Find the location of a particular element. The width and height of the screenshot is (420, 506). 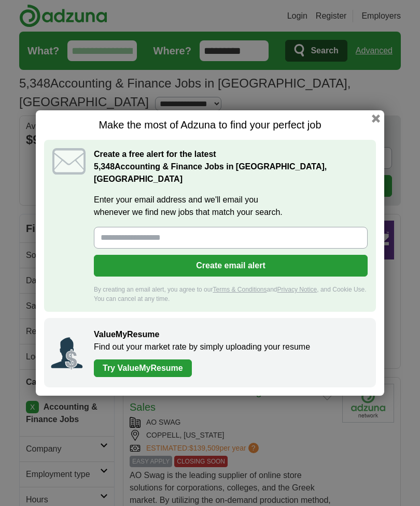

h1: Make the most of Adzuna to find your perfect job is located at coordinates (210, 125).